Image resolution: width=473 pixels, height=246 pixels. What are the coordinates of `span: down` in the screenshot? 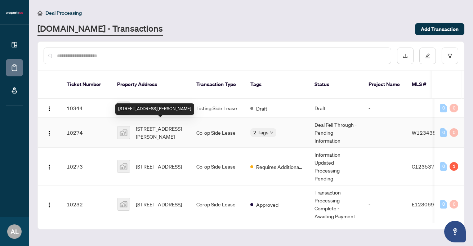 It's located at (271, 133).